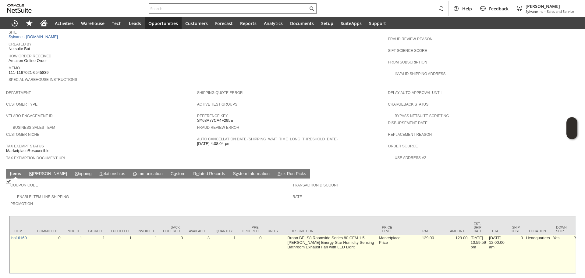  I want to click on svg: logo, so click(20, 9).